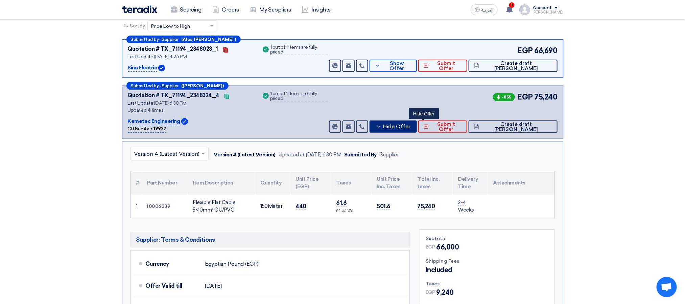  What do you see at coordinates (160, 129) in the screenshot?
I see `b: 19922` at bounding box center [160, 129].